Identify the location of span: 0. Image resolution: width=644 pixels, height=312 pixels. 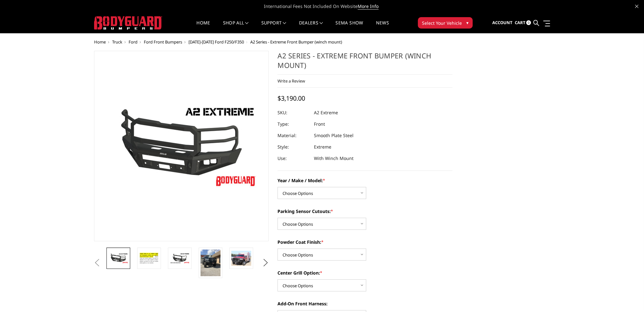
(528, 22).